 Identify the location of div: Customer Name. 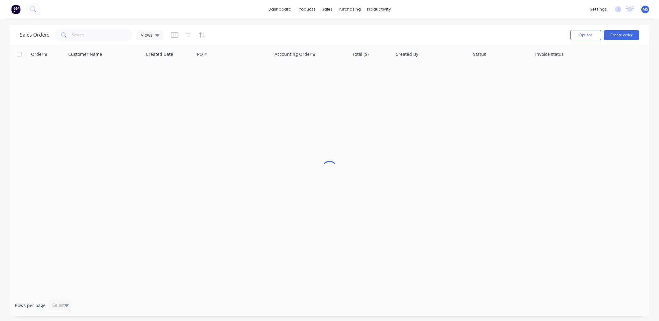
(85, 54).